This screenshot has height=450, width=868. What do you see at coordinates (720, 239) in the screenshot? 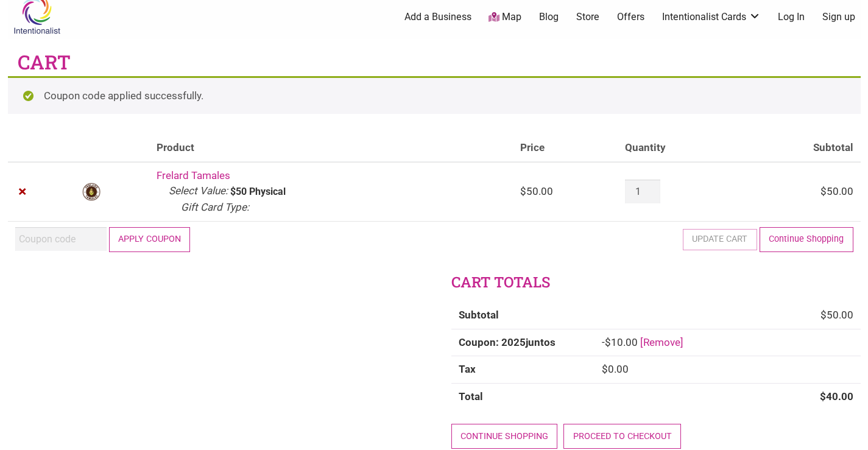
I see `button: Update cart` at bounding box center [720, 239].